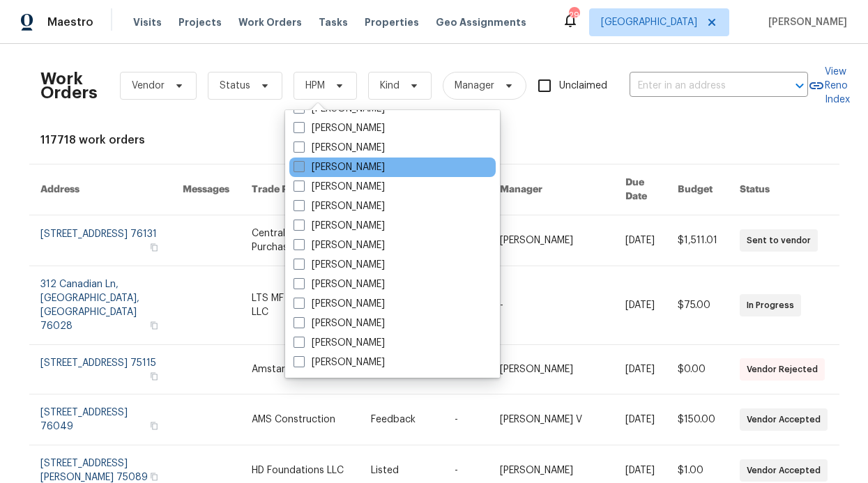 This screenshot has height=483, width=868. I want to click on span: Vendor, so click(147, 86).